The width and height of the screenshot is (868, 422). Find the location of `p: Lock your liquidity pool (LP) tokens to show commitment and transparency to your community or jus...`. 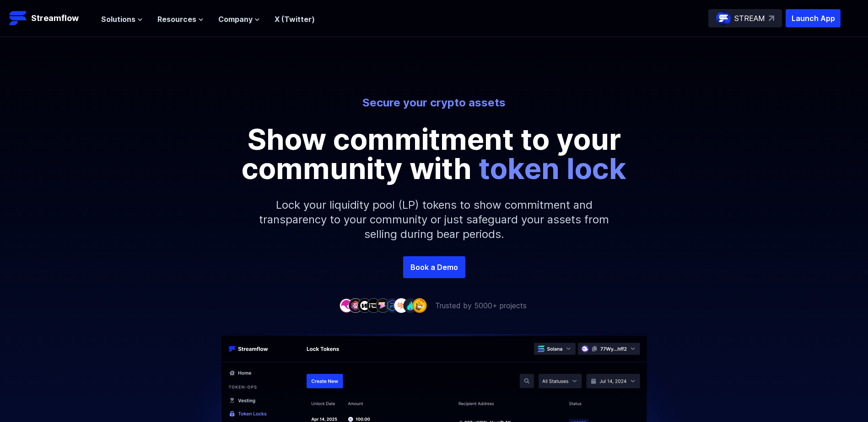

p: Lock your liquidity pool (LP) tokens to show commitment and transparency to your community or jus... is located at coordinates (434, 219).